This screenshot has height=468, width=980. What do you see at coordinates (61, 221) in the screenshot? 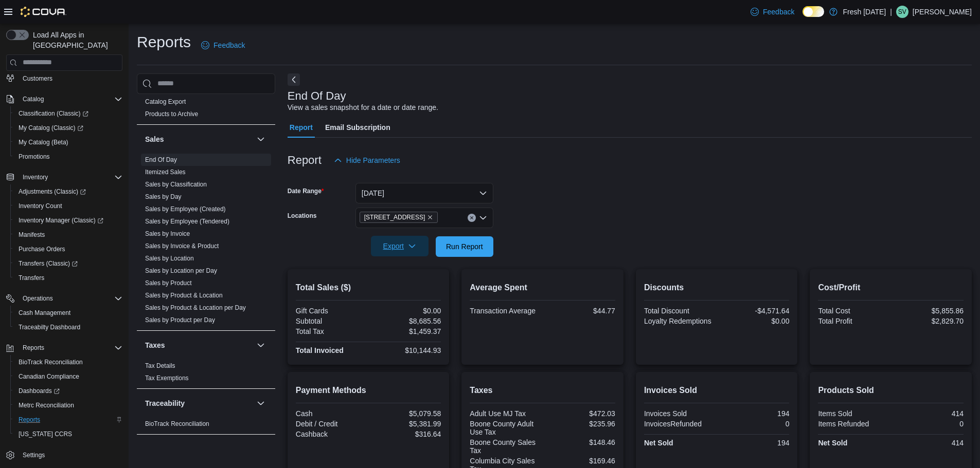
I see `span: Inventory Manager (Classic)` at bounding box center [61, 221].